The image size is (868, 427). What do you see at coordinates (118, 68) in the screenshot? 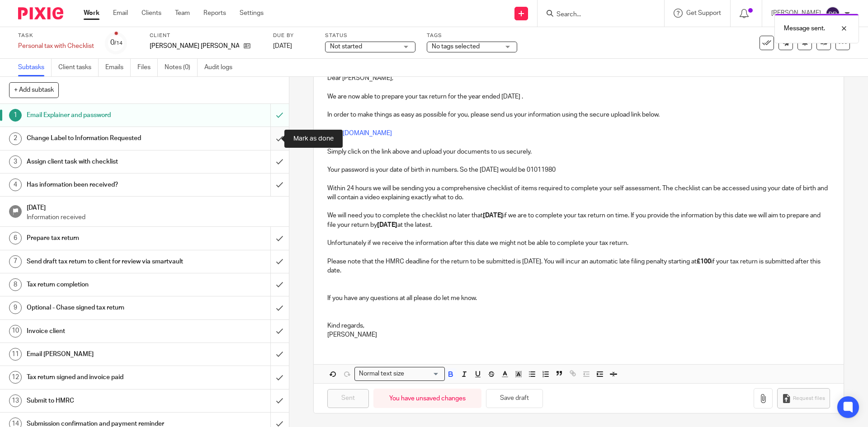
I see `a: Emails` at bounding box center [118, 68].